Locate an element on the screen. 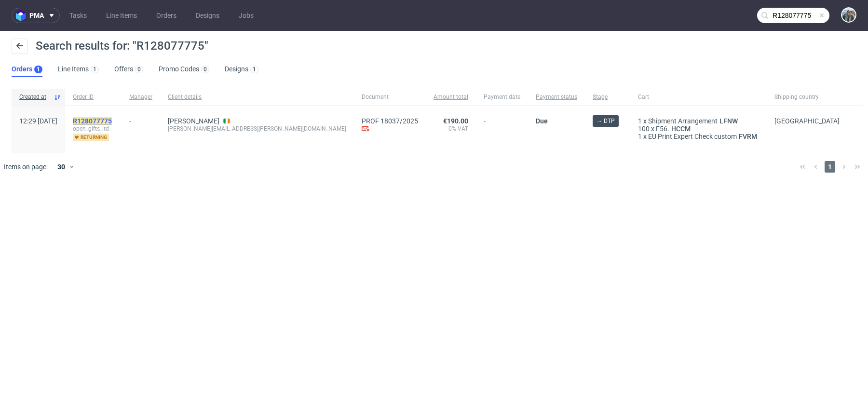 This screenshot has height=417, width=868. span: Shipment Arrangement is located at coordinates (683, 121).